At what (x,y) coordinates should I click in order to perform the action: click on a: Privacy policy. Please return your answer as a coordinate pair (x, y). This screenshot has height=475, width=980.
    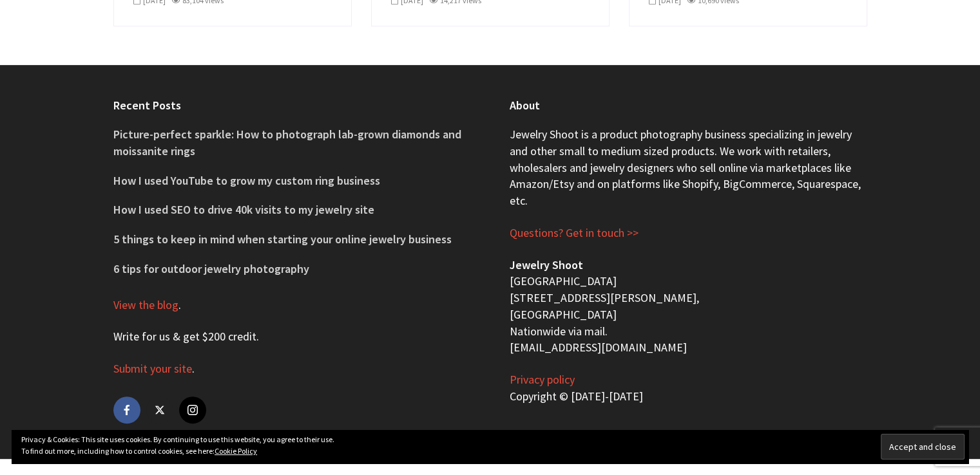
    Looking at the image, I should click on (542, 380).